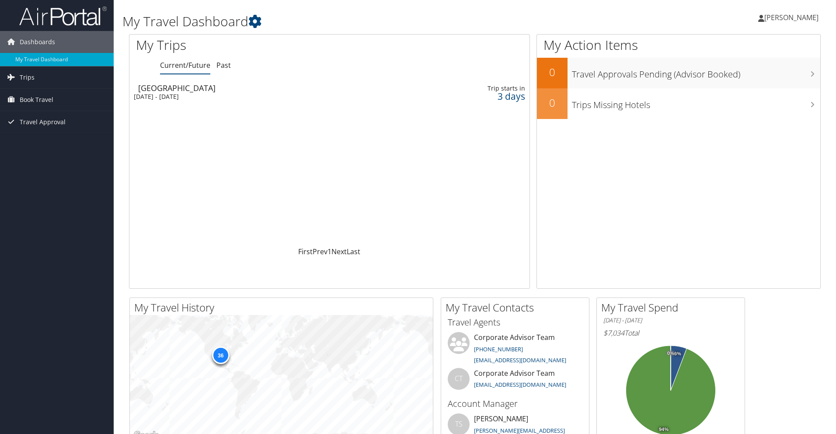  I want to click on tspan: 6%, so click(678, 354).